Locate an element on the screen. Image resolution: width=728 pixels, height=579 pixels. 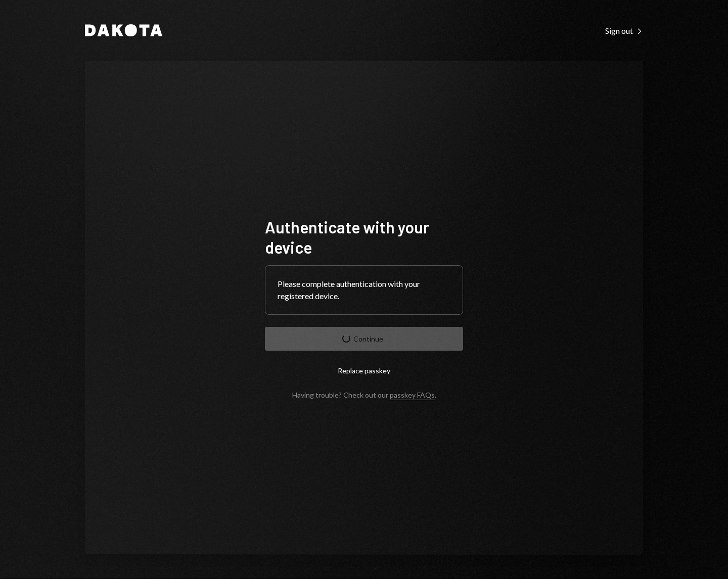
a: passkey FAQs is located at coordinates (412, 395).